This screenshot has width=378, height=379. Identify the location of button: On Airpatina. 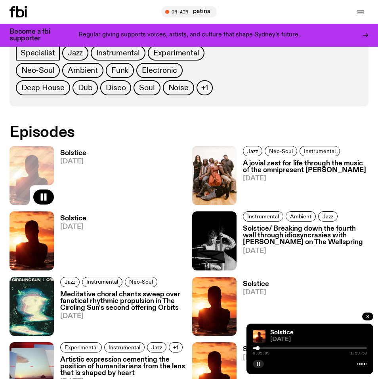
(189, 12).